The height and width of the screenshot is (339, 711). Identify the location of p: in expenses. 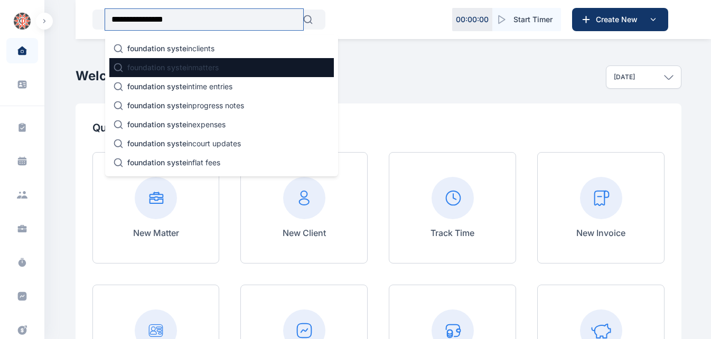
(176, 125).